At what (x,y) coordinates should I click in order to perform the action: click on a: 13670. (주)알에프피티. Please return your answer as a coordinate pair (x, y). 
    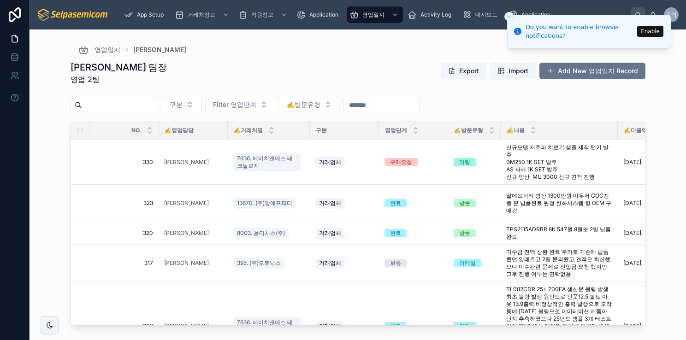
    Looking at the image, I should click on (269, 203).